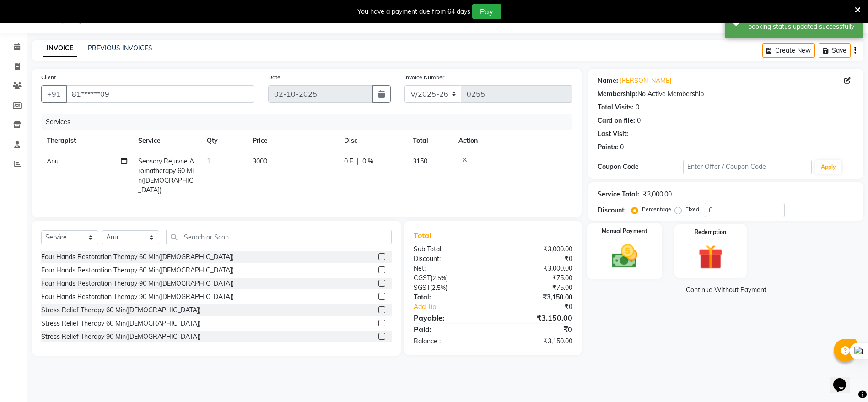 The image size is (868, 402). Describe the element at coordinates (457, 307) in the screenshot. I see `a: Add Tip` at that location.